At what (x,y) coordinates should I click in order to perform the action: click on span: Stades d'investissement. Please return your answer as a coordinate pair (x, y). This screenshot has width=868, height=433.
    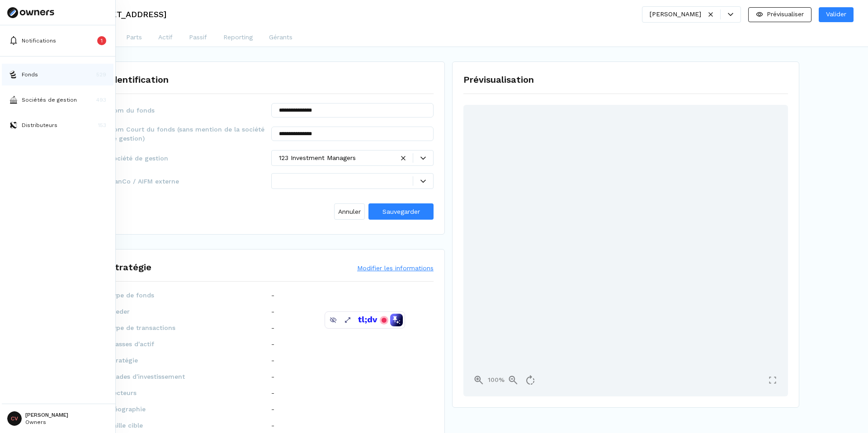
    Looking at the image, I should click on (190, 377).